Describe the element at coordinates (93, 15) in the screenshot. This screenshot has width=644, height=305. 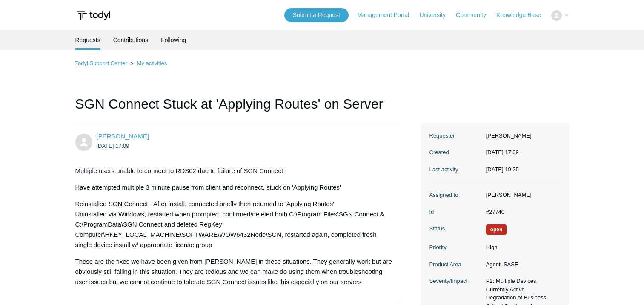
I see `img: Todyl Support Center Help Center home page` at that location.